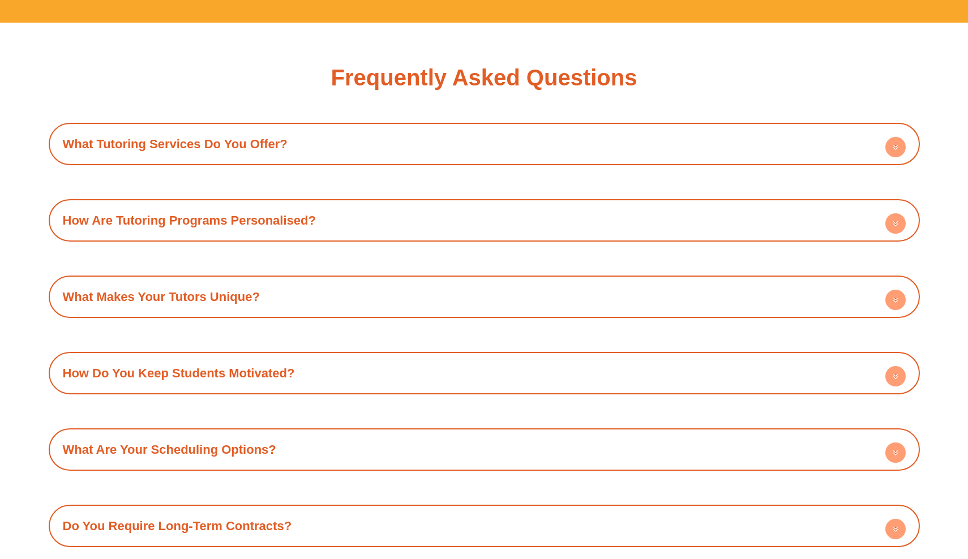  Describe the element at coordinates (161, 296) in the screenshot. I see `a: What Makes Your Tutors Unique?` at that location.